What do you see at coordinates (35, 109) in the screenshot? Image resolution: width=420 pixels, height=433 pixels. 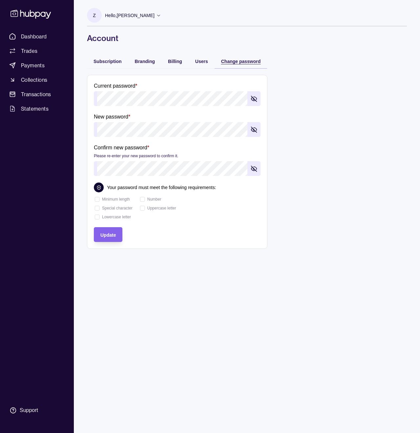 I see `span: Statements` at bounding box center [35, 109].